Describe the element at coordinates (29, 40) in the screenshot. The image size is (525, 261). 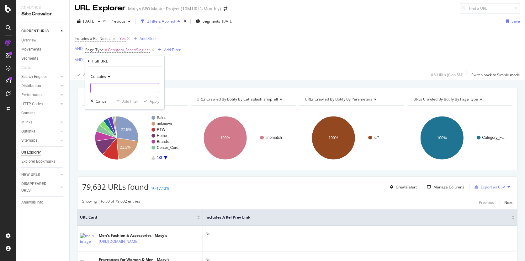
I see `div: Overview` at that location.